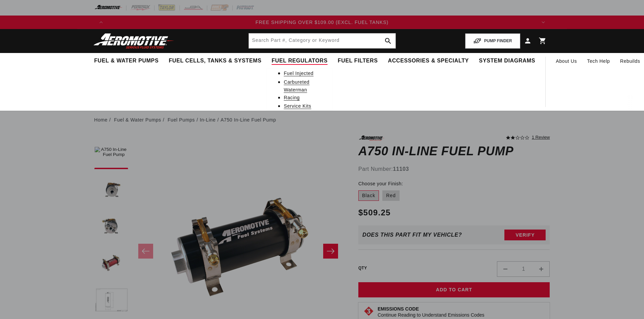  Describe the element at coordinates (358, 61) in the screenshot. I see `span: Fuel Filters` at that location.